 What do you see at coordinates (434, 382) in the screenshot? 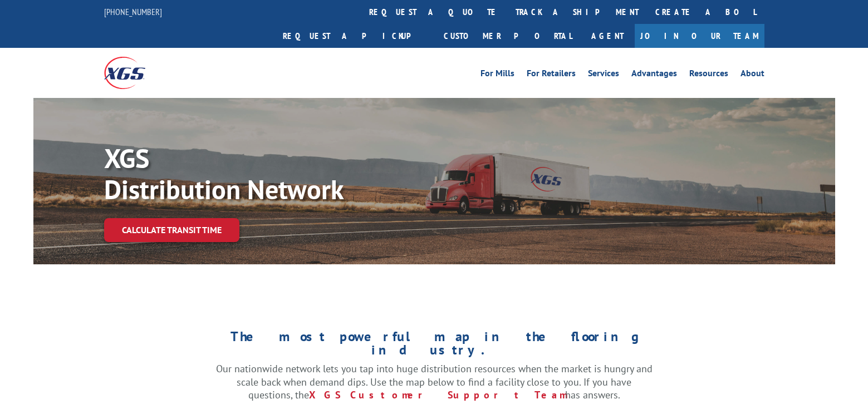
I see `p: Our nationwide network lets you tap into huge distribution resources when the market is hungry an...` at bounding box center [434, 382].